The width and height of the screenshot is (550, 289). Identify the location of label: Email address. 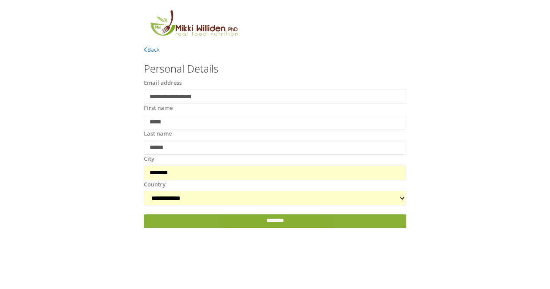
(163, 83).